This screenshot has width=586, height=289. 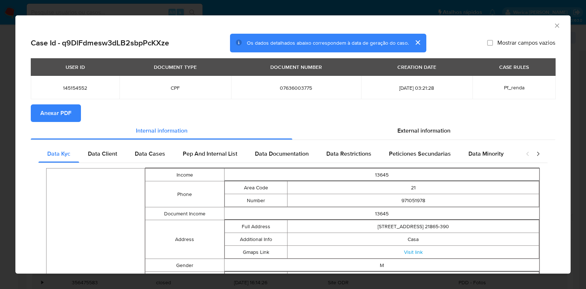 What do you see at coordinates (413, 200) in the screenshot?
I see `td: 971051978` at bounding box center [413, 200].